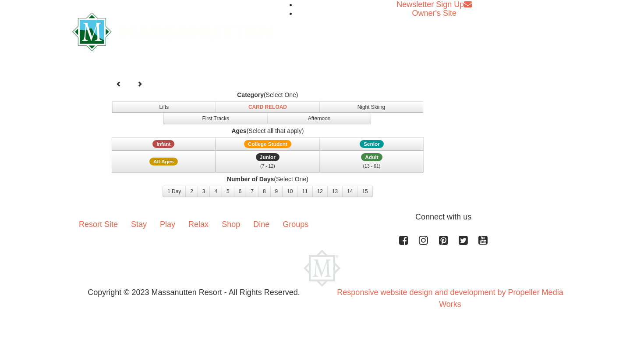 The width and height of the screenshot is (644, 338). Describe the element at coordinates (372, 144) in the screenshot. I see `span: Senior` at that location.